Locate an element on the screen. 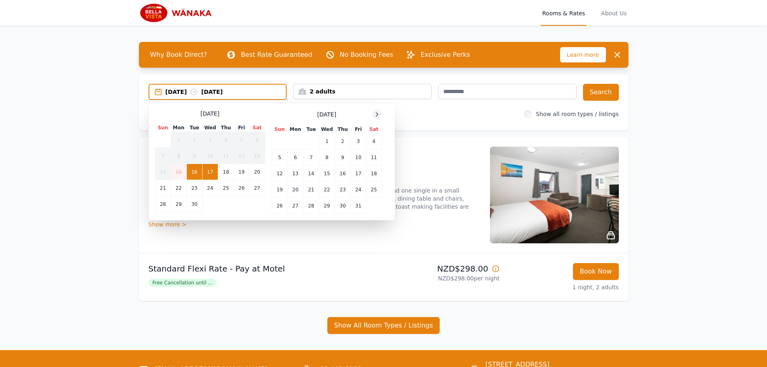 Image resolution: width=767 pixels, height=367 pixels. p: NZD$298.00 is located at coordinates (444, 269).